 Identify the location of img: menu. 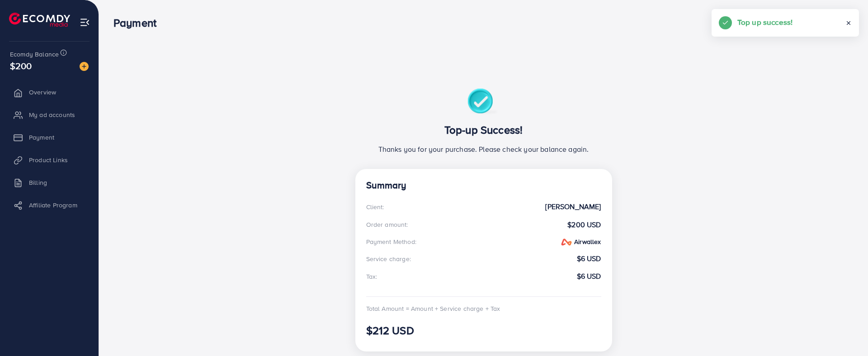
(85, 22).